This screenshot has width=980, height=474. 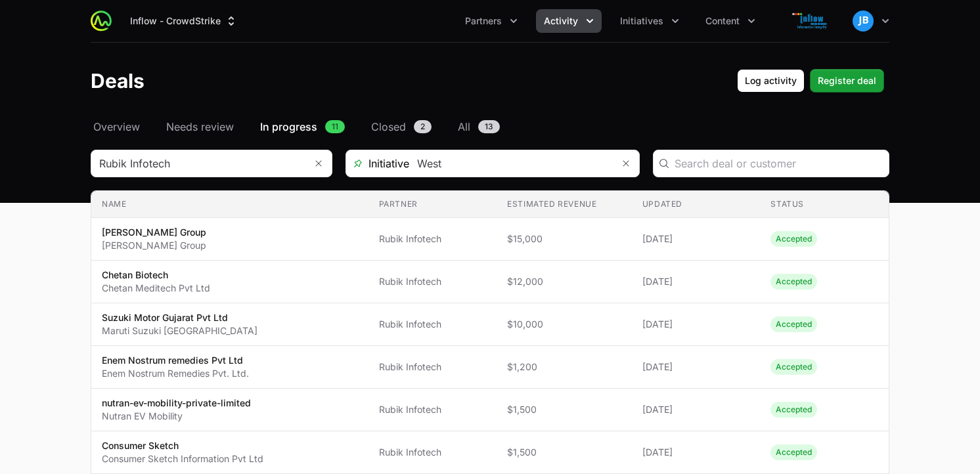 I want to click on a: In progress11, so click(x=302, y=127).